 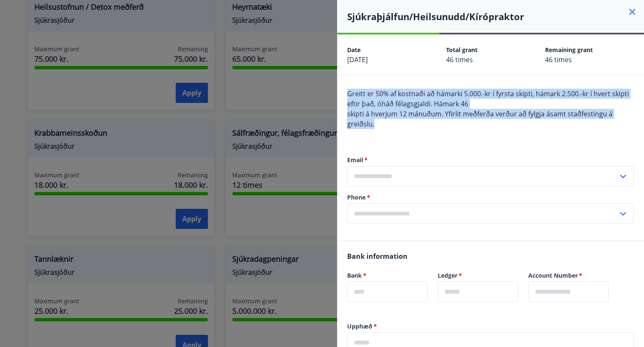 I want to click on label: Email, so click(x=491, y=160).